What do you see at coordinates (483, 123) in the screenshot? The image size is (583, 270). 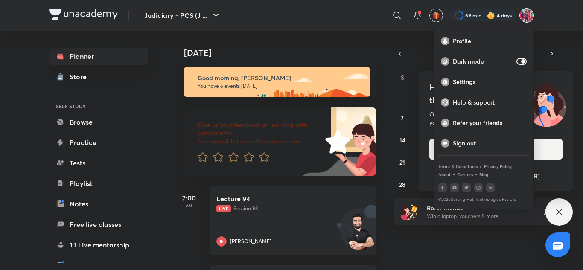 I see `a: Refer your friends` at bounding box center [483, 123].